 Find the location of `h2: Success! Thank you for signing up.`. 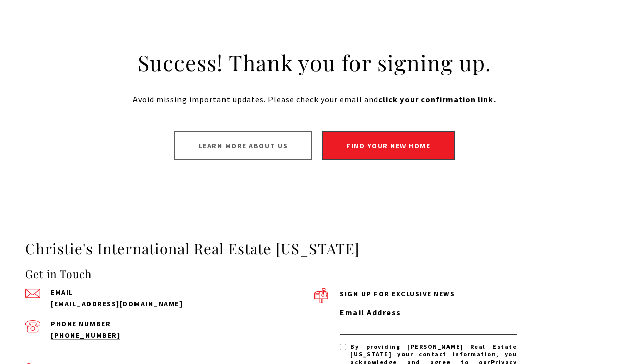

h2: Success! Thank you for signing up. is located at coordinates (315, 63).